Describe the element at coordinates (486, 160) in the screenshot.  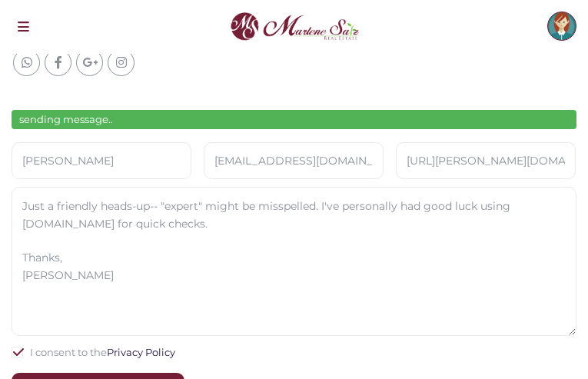
I see `input: Website` at that location.